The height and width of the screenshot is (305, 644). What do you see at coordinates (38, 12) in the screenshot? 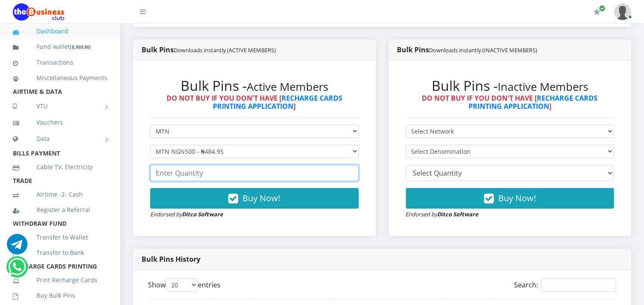
I see `img: Logo` at bounding box center [38, 12].